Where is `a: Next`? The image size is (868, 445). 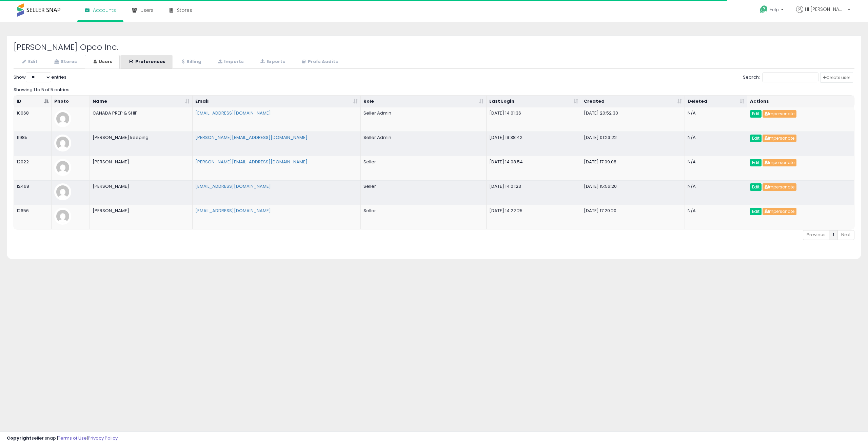
a: Next is located at coordinates (846, 235).